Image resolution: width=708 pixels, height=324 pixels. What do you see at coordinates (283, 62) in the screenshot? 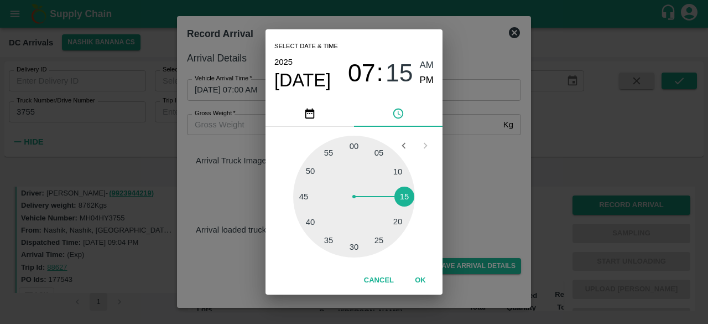
I see `button: 2025` at bounding box center [283, 62].